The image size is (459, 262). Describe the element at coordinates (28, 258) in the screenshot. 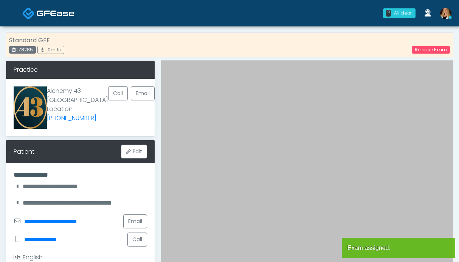

I see `div: English` at that location.